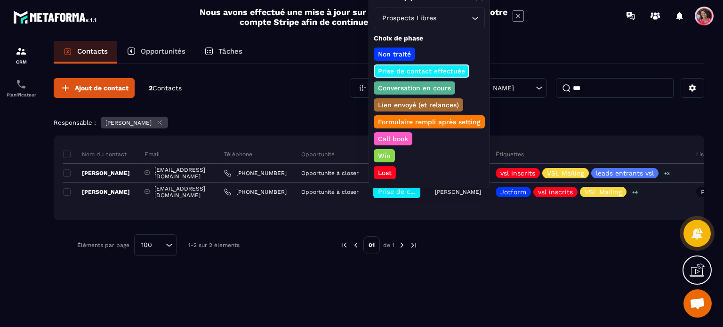 The image size is (723, 327). What do you see at coordinates (238, 154) in the screenshot?
I see `p: Téléphone` at bounding box center [238, 154].